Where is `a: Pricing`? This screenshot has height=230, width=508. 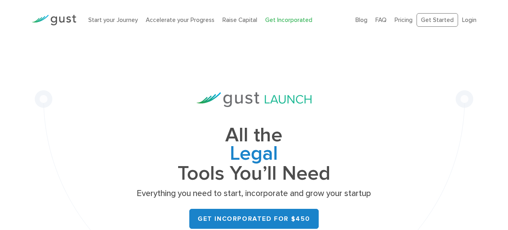
a: Pricing is located at coordinates (404, 20).